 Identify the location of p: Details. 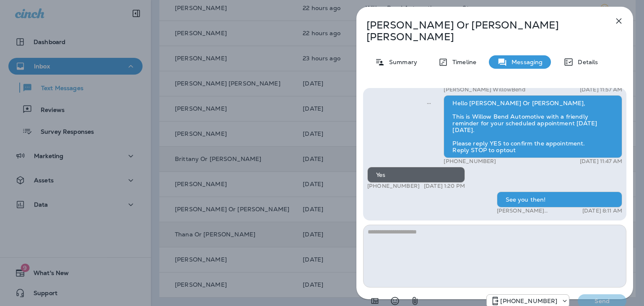
(586, 62).